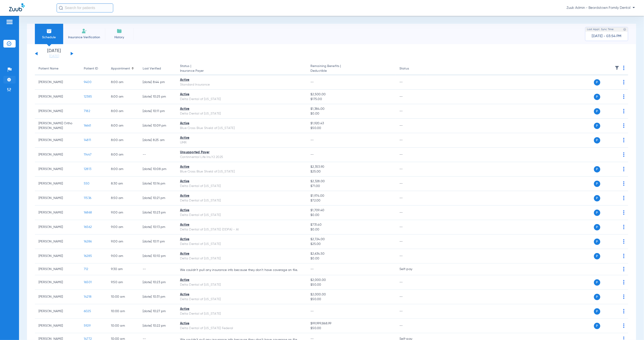 Image resolution: width=644 pixels, height=340 pixels. What do you see at coordinates (351, 186) in the screenshot?
I see `span: $71.00` at bounding box center [351, 186].